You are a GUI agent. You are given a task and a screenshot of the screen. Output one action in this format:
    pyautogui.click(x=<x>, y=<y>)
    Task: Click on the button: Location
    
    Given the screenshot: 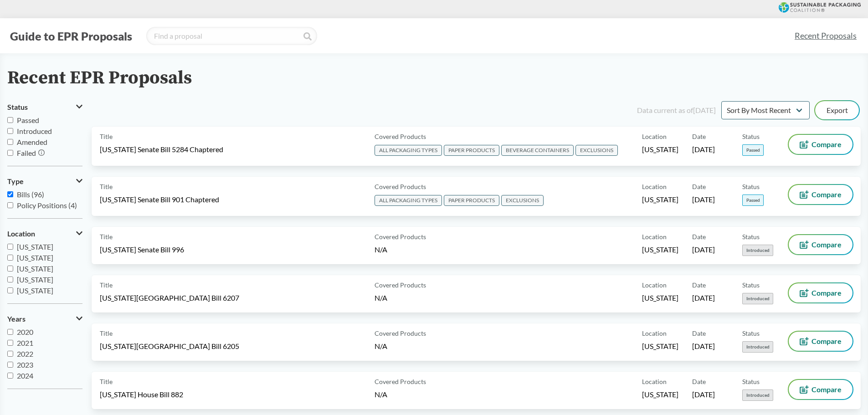 What is the action you would take?
    pyautogui.click(x=45, y=234)
    